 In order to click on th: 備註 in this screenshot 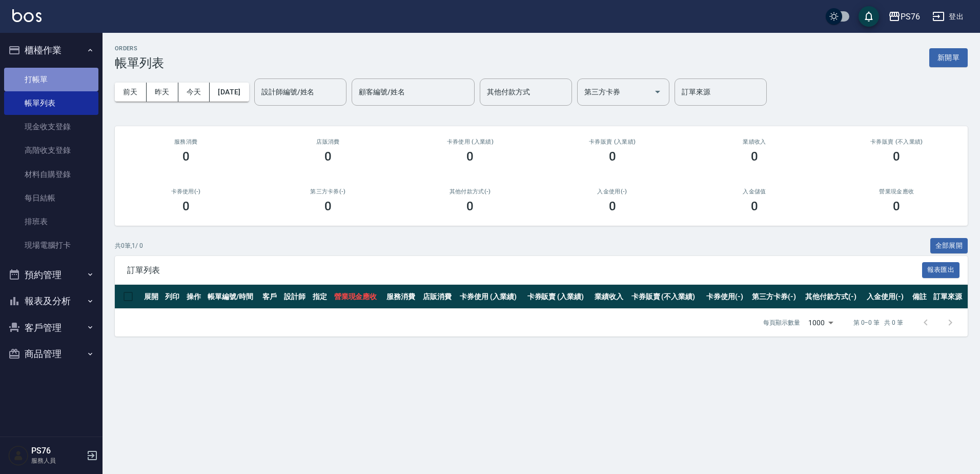, I will do `click(920, 296)`.